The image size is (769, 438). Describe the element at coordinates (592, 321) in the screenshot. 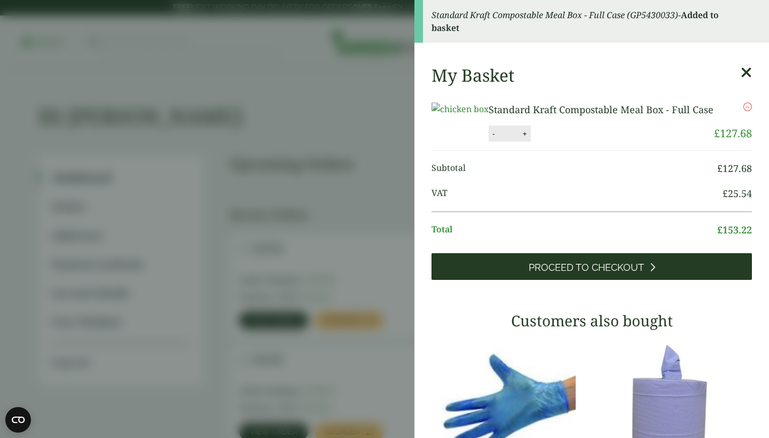

I see `h3: Customers also bought` at that location.